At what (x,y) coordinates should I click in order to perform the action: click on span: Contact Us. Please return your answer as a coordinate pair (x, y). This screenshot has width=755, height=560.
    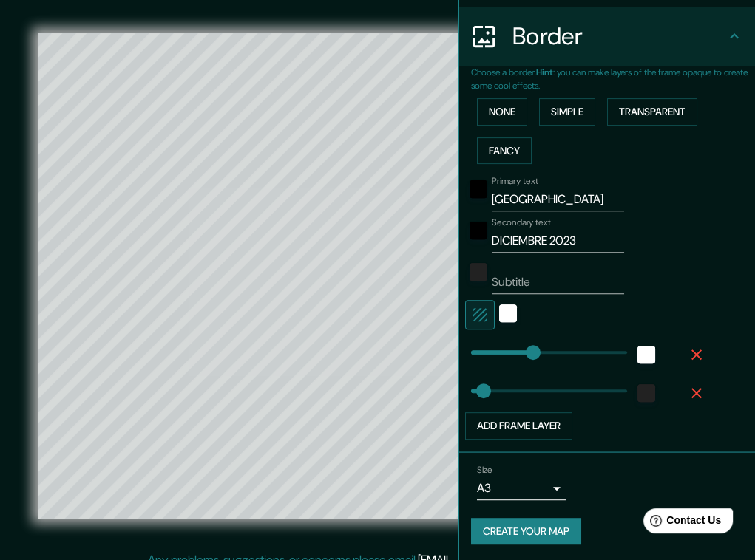
    Looking at the image, I should click on (70, 18).